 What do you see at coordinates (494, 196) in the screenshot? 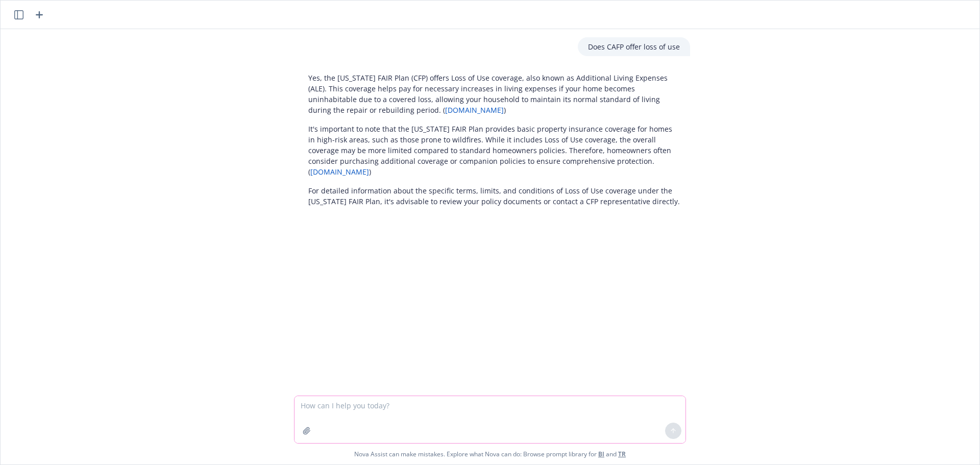
I see `p: For detailed information about the specific terms, limits, and conditions of Loss of Use coverage...` at bounding box center [494, 196].